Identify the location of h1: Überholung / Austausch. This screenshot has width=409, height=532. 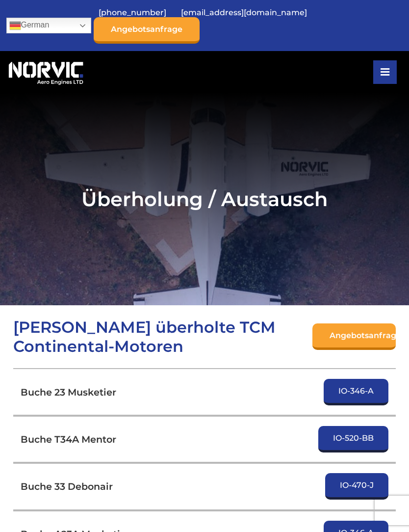
(205, 199).